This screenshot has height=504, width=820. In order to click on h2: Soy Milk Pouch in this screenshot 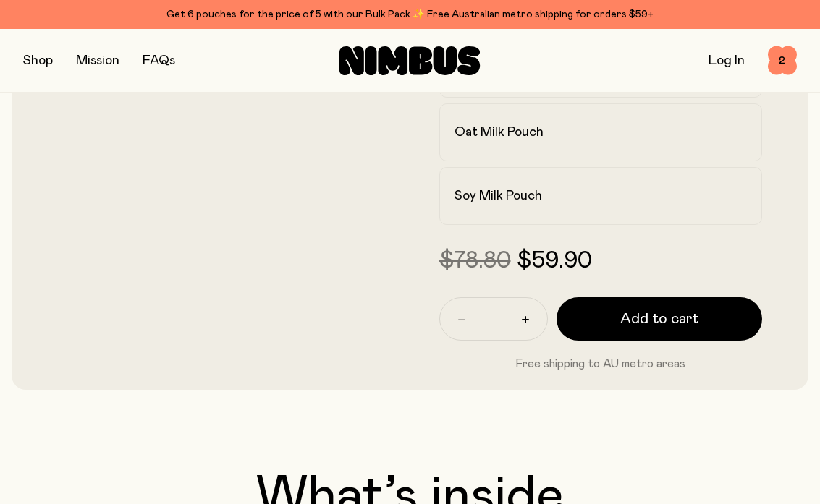, I will do `click(498, 196)`.